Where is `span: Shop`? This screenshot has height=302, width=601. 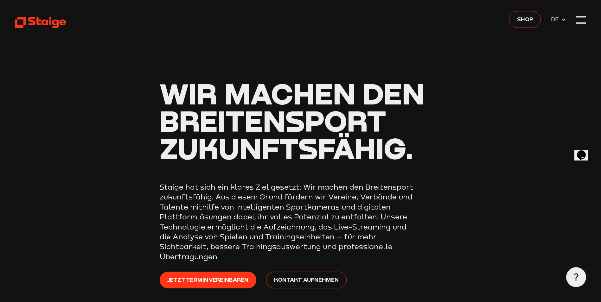 span: Shop is located at coordinates (525, 19).